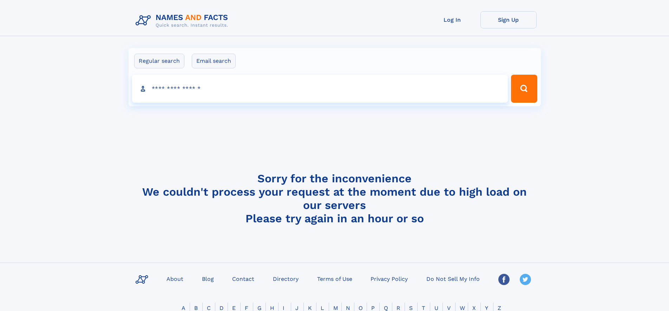 The height and width of the screenshot is (311, 669). I want to click on label: Regular search, so click(159, 61).